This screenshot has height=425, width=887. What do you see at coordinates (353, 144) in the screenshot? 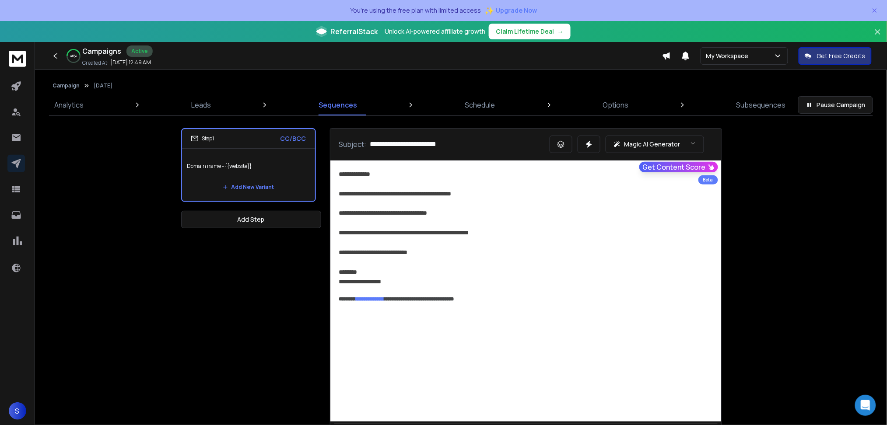
I see `p: Subject:` at bounding box center [353, 144].